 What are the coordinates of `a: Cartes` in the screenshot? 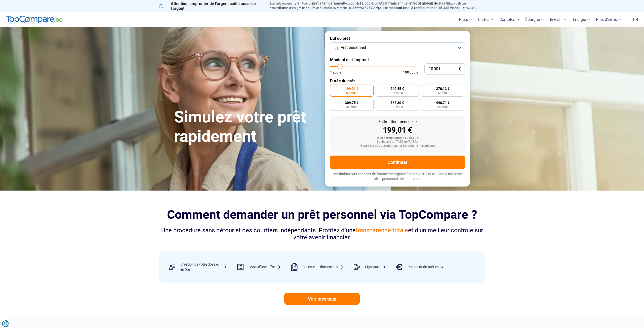 It's located at (486, 20).